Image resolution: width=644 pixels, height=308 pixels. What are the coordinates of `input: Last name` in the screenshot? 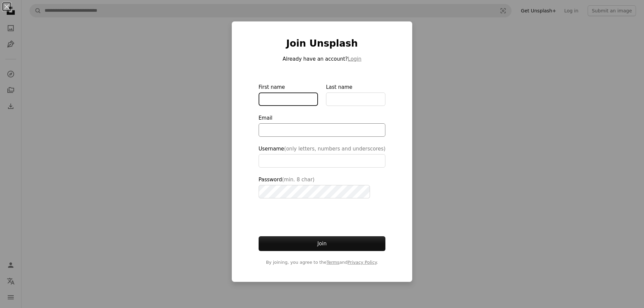 It's located at (355, 99).